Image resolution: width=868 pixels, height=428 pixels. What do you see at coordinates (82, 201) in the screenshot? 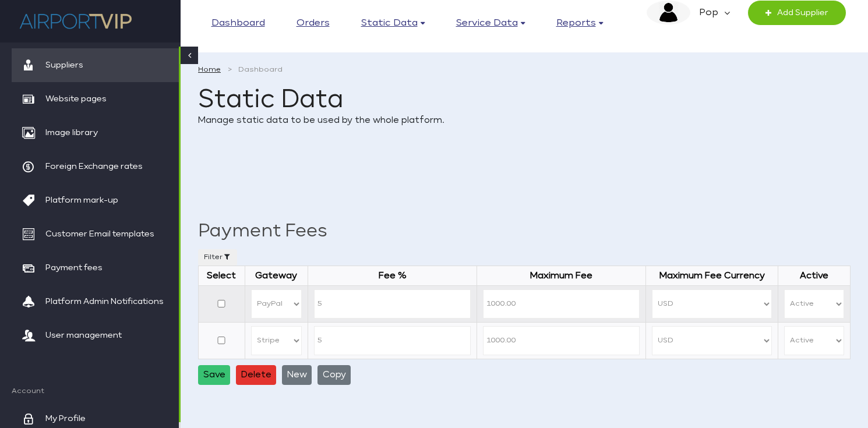
I see `span: Platform mark-up` at bounding box center [82, 201].